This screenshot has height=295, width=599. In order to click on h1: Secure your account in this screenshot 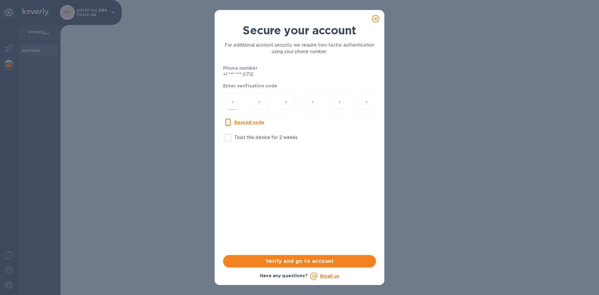, I will do `click(299, 30)`.